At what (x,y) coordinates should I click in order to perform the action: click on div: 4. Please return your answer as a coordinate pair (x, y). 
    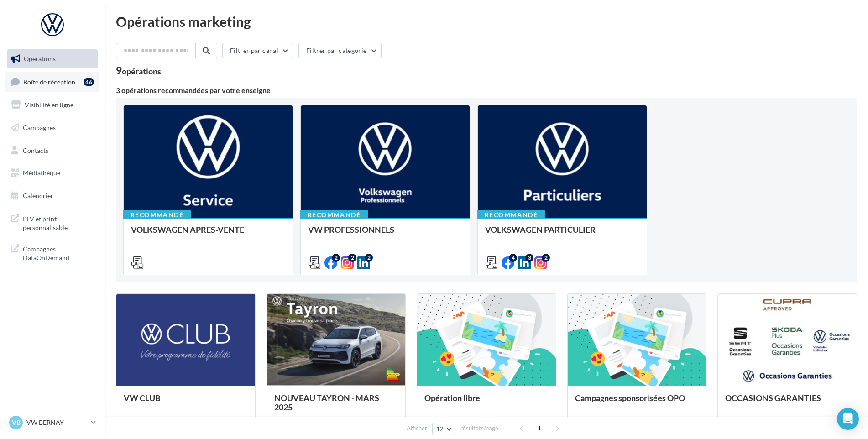
    Looking at the image, I should click on (513, 258).